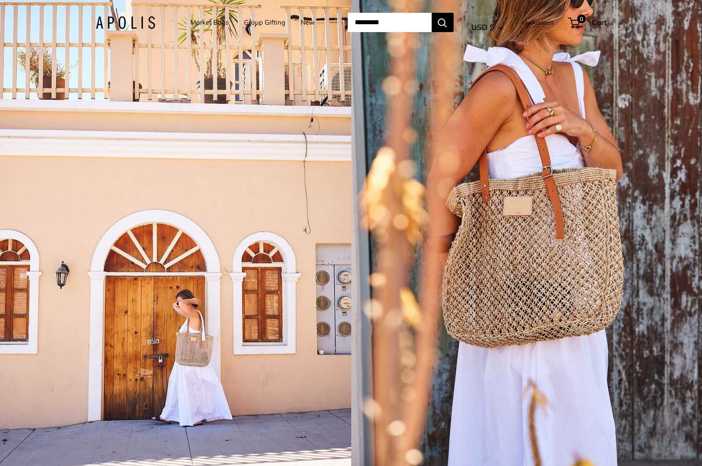 This screenshot has width=702, height=466. What do you see at coordinates (308, 22) in the screenshot?
I see `a: New` at bounding box center [308, 22].